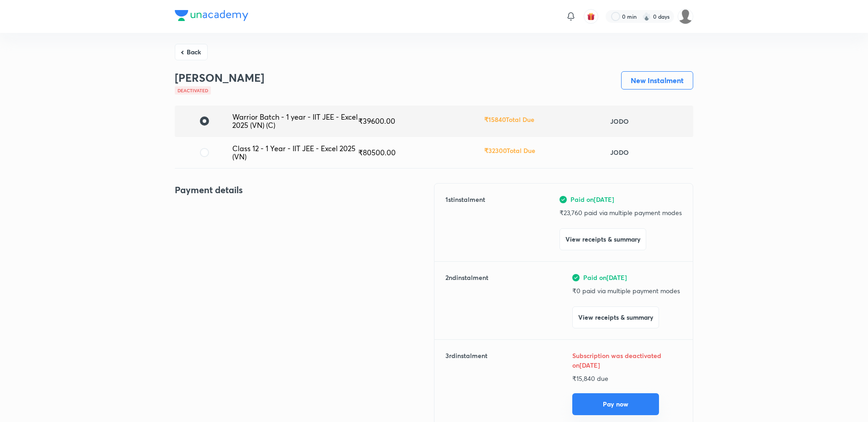 This screenshot has height=422, width=868. I want to click on button: New Instalment, so click(657, 80).